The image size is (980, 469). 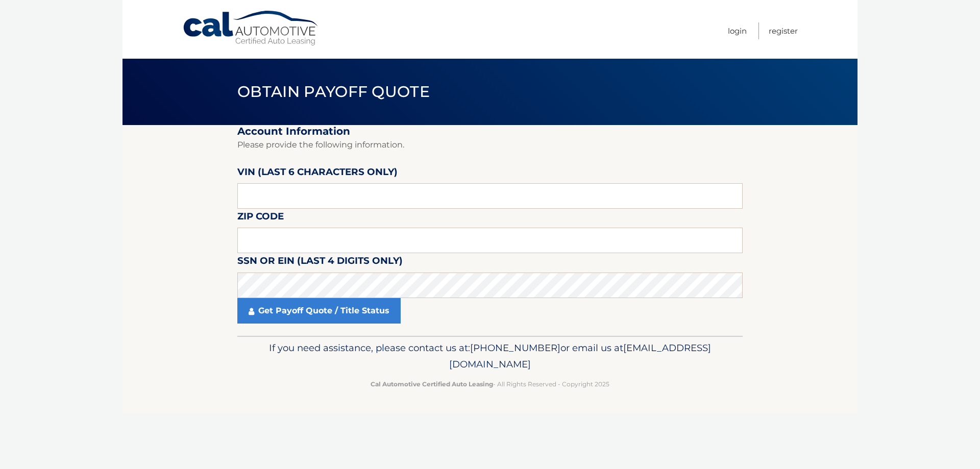 I want to click on label: Zip Code, so click(x=260, y=218).